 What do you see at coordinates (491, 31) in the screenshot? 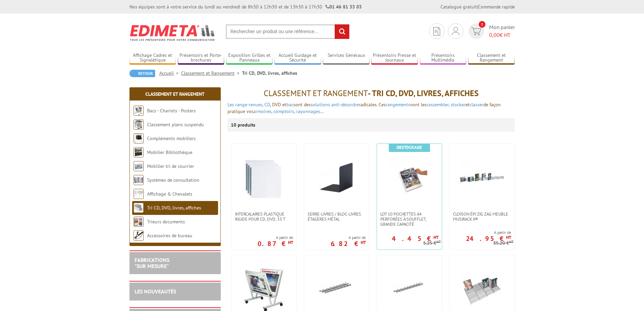
I see `a: devis rapide 0 Mon panier 0,00€ HT` at bounding box center [491, 31].